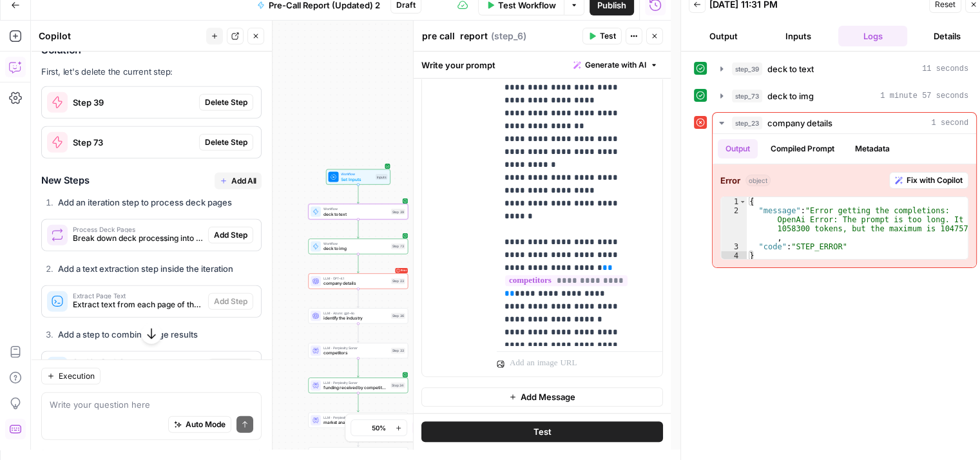  Describe the element at coordinates (205, 424) in the screenshot. I see `span: Auto Mode` at that location.